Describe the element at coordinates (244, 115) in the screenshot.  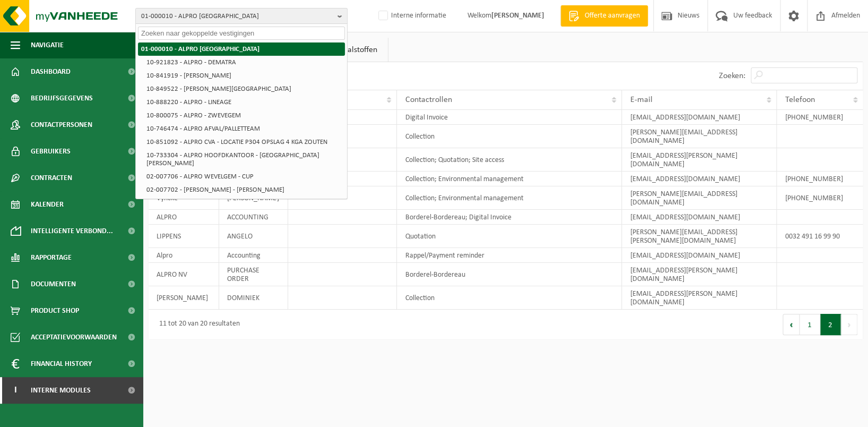
I see `li: 10-800075 - ALPRO - ZWEVEGEM` at that location.